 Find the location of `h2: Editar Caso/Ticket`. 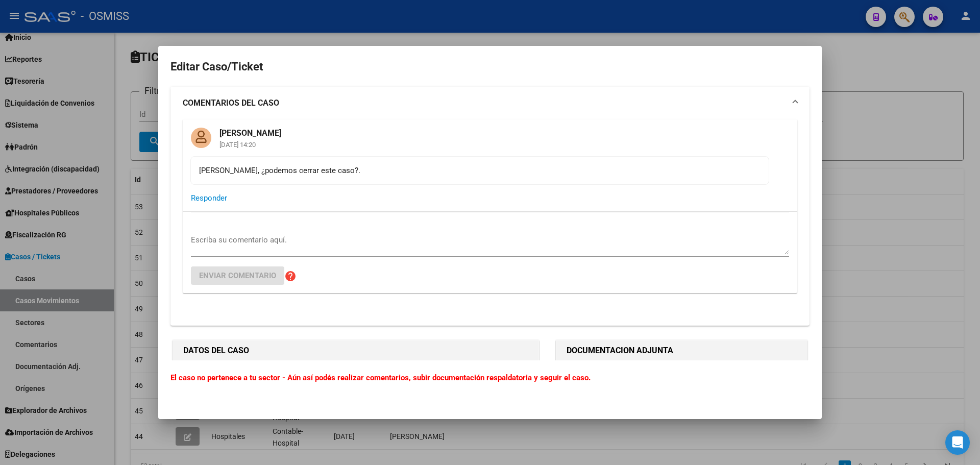

h2: Editar Caso/Ticket is located at coordinates (490, 67).